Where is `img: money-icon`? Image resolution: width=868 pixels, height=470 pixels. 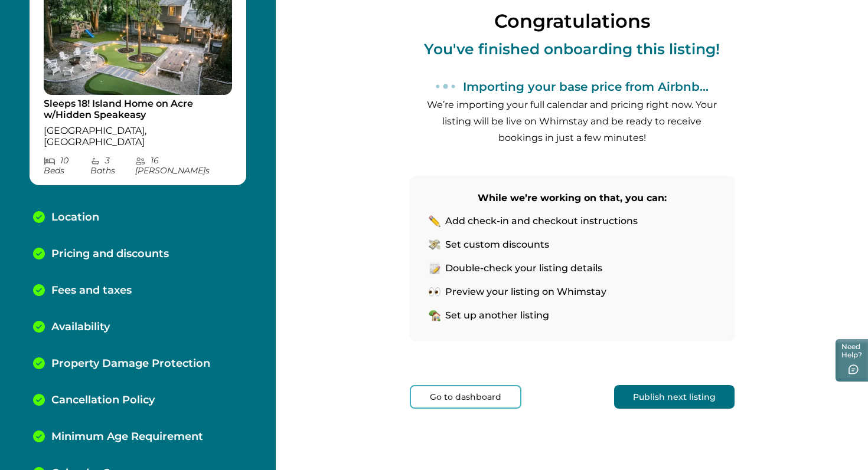 img: money-icon is located at coordinates (434, 245).